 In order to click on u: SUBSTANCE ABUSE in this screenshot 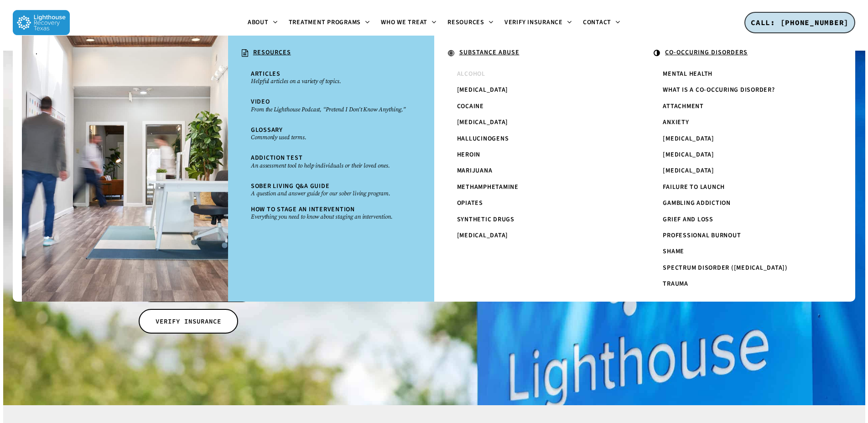, I will do `click(489, 53)`.